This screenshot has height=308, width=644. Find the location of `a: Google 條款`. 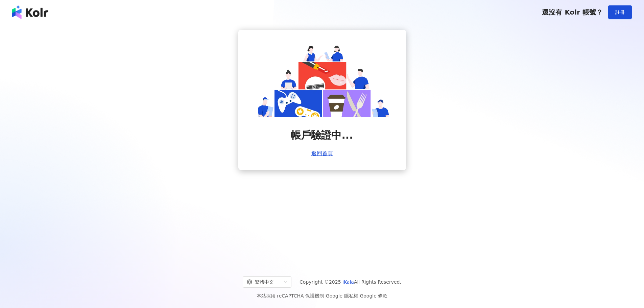

a: Google 條款 is located at coordinates (374, 295).